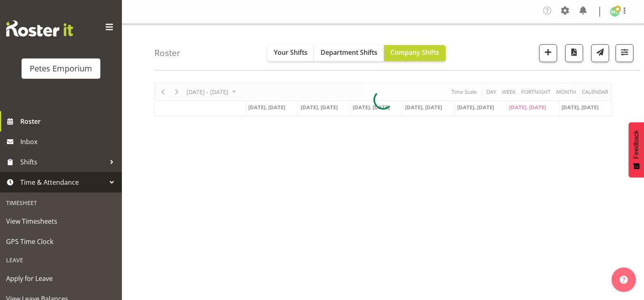 This screenshot has height=300, width=644. Describe the element at coordinates (625, 53) in the screenshot. I see `button: Filter Shifts` at that location.